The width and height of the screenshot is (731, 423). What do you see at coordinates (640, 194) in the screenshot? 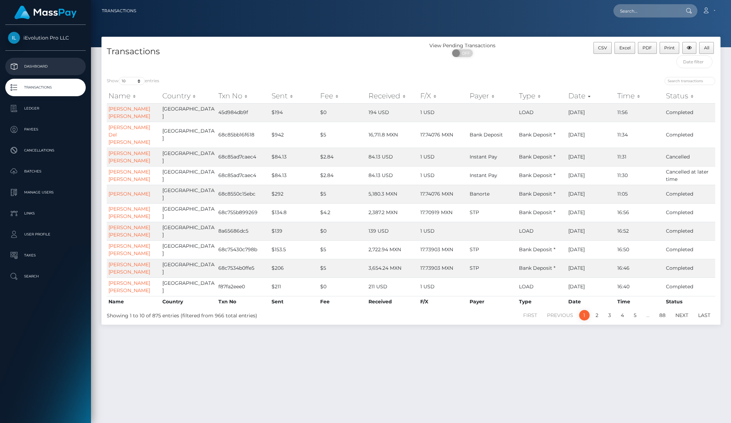
I see `td: 11:05` at bounding box center [640, 194].